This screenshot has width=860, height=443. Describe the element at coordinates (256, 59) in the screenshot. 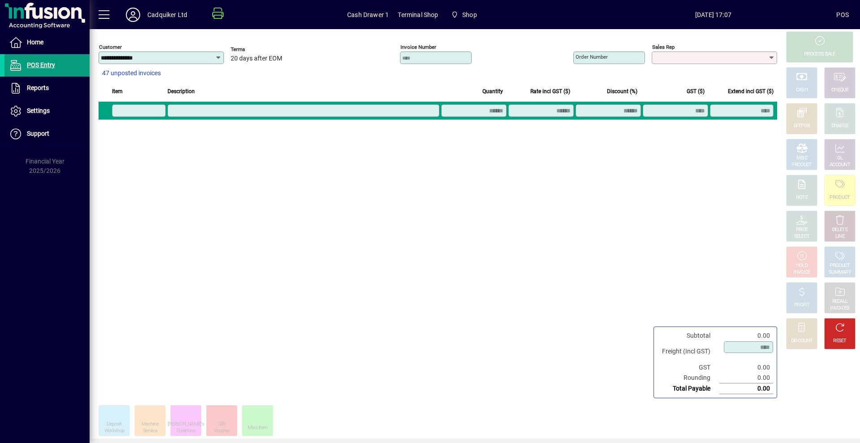

I see `span: 20 days after EOM` at that location.